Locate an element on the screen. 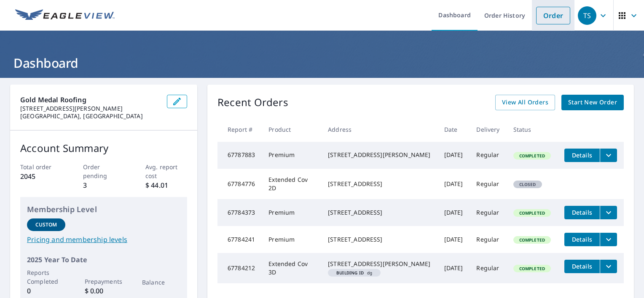 The image size is (644, 298). button: filesDropdownBtn-67784241 is located at coordinates (608, 239).